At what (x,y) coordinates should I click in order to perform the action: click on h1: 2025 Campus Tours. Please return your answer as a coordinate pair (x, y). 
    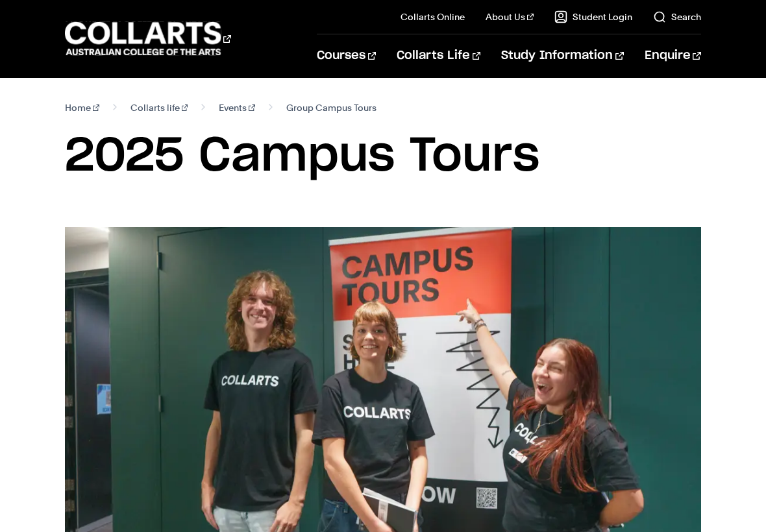
    Looking at the image, I should click on (383, 157).